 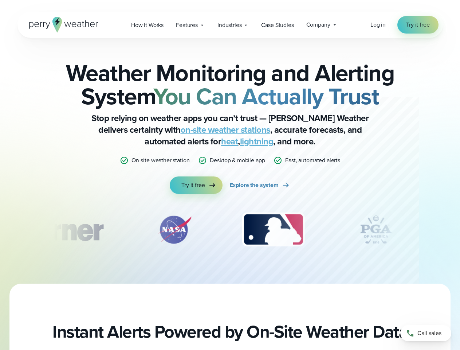 What do you see at coordinates (376, 230) in the screenshot?
I see `div: 4 of 12` at bounding box center [376, 230].